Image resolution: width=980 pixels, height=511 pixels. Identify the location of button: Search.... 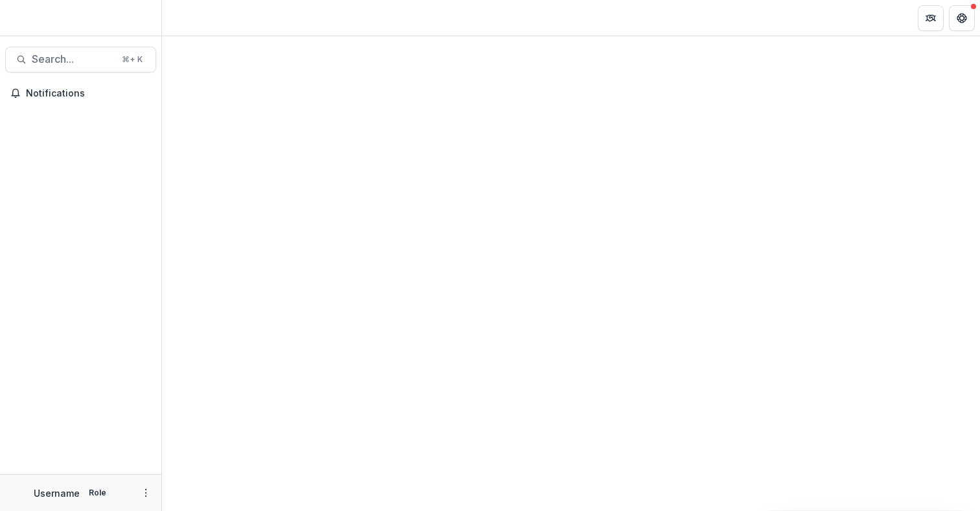
(80, 60).